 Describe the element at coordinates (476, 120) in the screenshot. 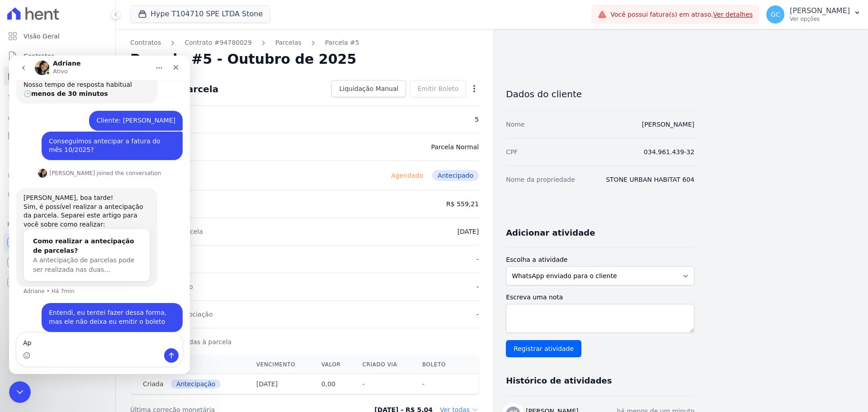

I see `dd: 5` at that location.